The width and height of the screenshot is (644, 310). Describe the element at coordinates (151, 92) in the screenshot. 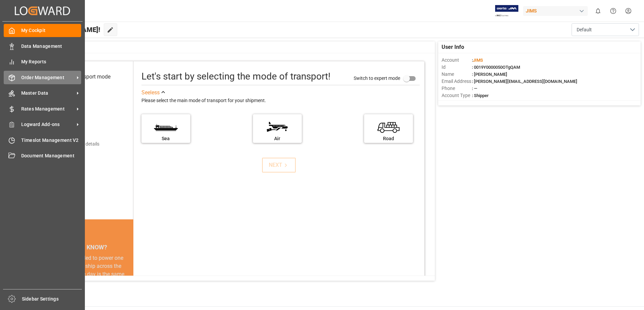

I see `div: See less` at that location.